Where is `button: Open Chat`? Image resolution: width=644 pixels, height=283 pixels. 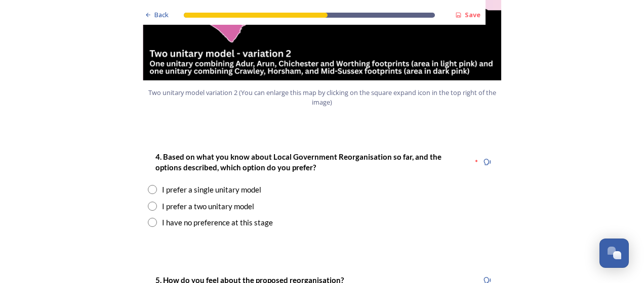
button: Open Chat is located at coordinates (614, 253).